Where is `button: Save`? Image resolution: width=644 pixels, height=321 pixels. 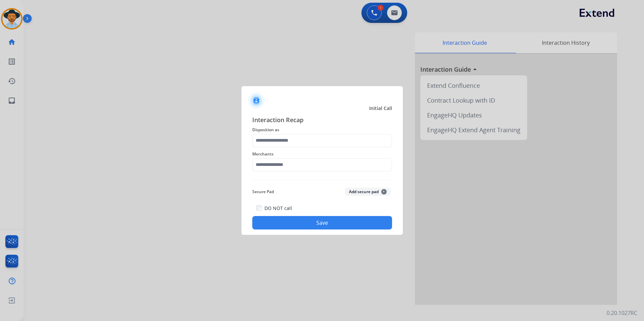 button: Save is located at coordinates (322, 223).